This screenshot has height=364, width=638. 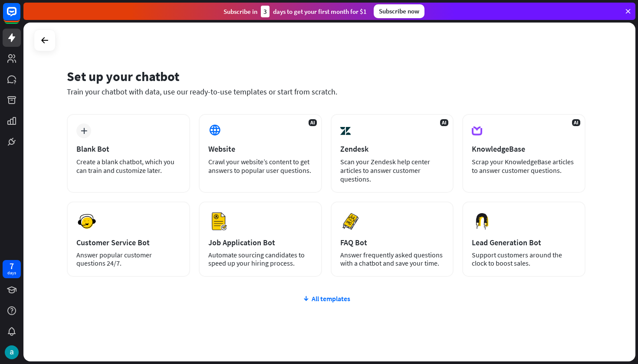 What do you see at coordinates (84, 131) in the screenshot?
I see `i: plus` at bounding box center [84, 131].